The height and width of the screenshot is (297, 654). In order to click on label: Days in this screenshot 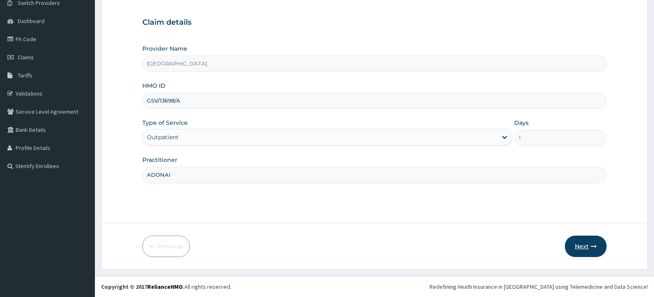, I will do `click(521, 123)`.